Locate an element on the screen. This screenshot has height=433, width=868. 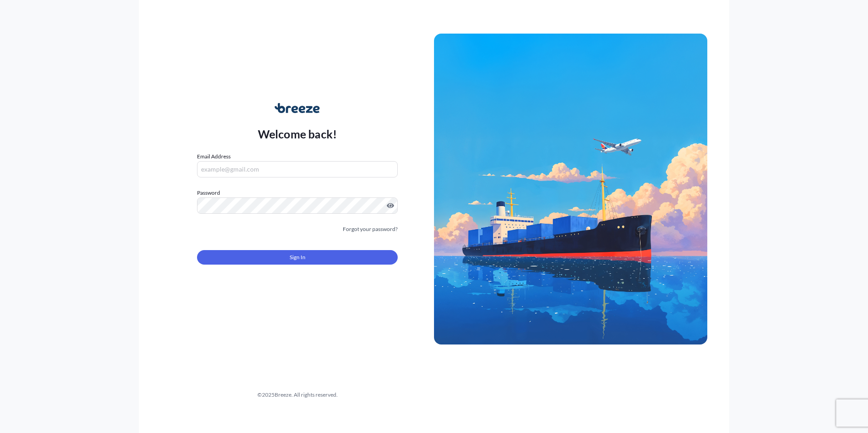
input: example@gmail.com is located at coordinates (298, 169).